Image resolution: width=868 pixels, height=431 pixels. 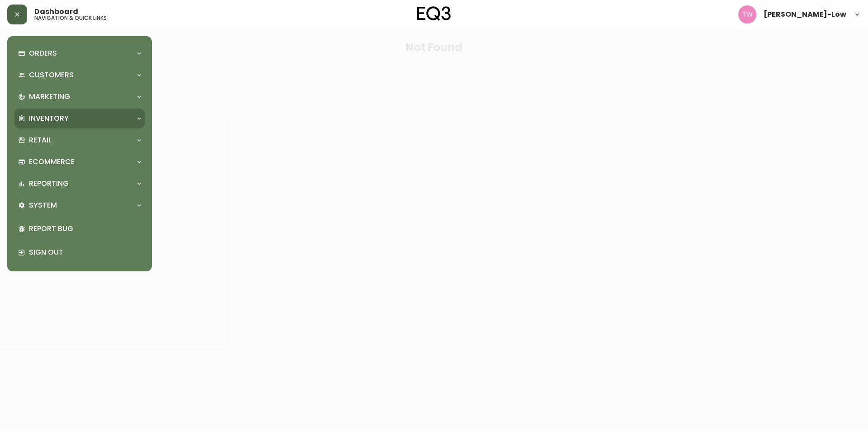 I want to click on p: Retail, so click(x=40, y=140).